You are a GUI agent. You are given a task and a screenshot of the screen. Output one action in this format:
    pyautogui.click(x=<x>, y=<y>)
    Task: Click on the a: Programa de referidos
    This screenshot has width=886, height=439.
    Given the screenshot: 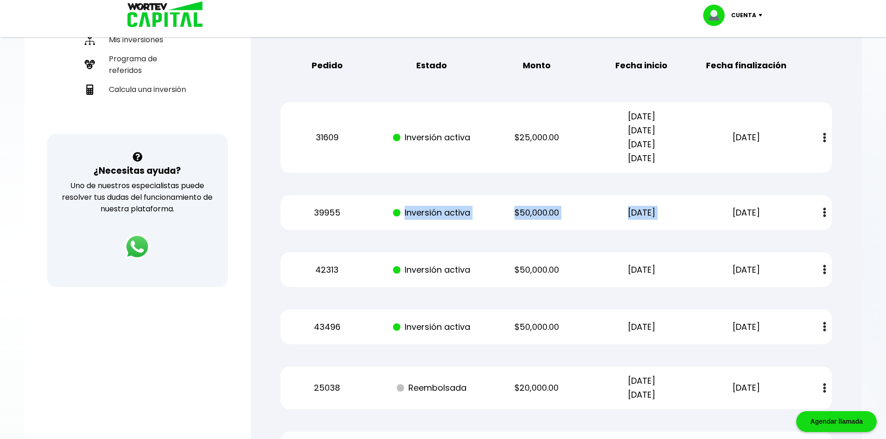 What is the action you would take?
    pyautogui.click(x=137, y=65)
    